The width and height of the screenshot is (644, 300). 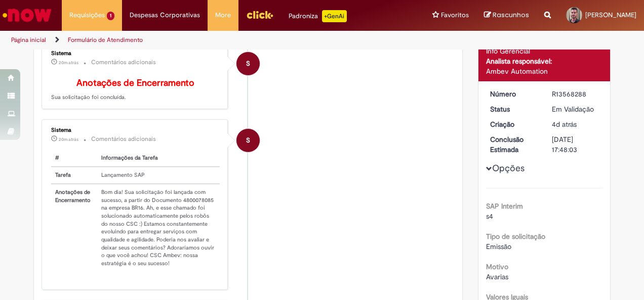 I want to click on span: 4d atrás, so click(x=564, y=124).